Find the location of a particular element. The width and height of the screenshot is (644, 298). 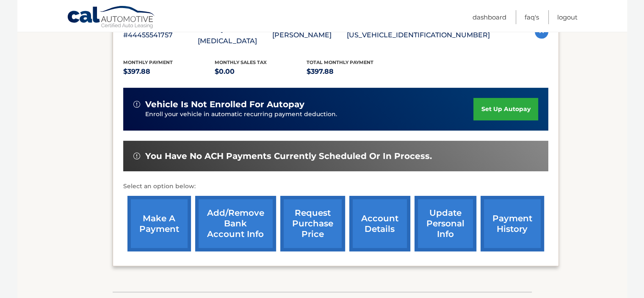

span: You have no ACH payments currently scheduled or in process. is located at coordinates (288, 156).